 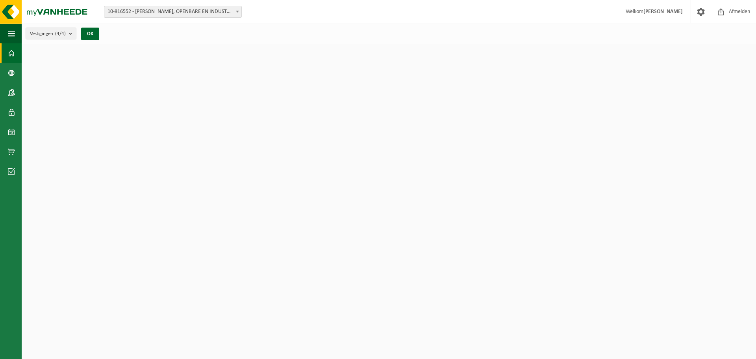 What do you see at coordinates (90, 34) in the screenshot?
I see `button: OK` at bounding box center [90, 34].